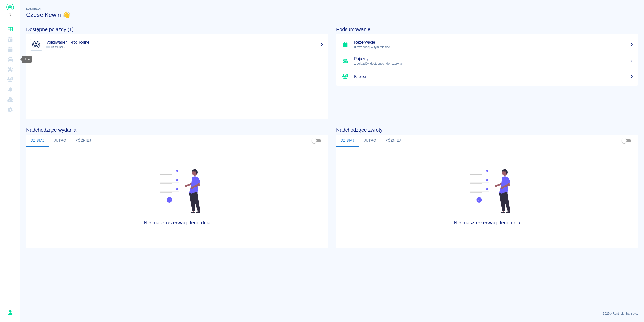 The height and width of the screenshot is (322, 644). I want to click on a: Rezerwacje0 rezerwacji w tym miesiącu, so click(487, 45).